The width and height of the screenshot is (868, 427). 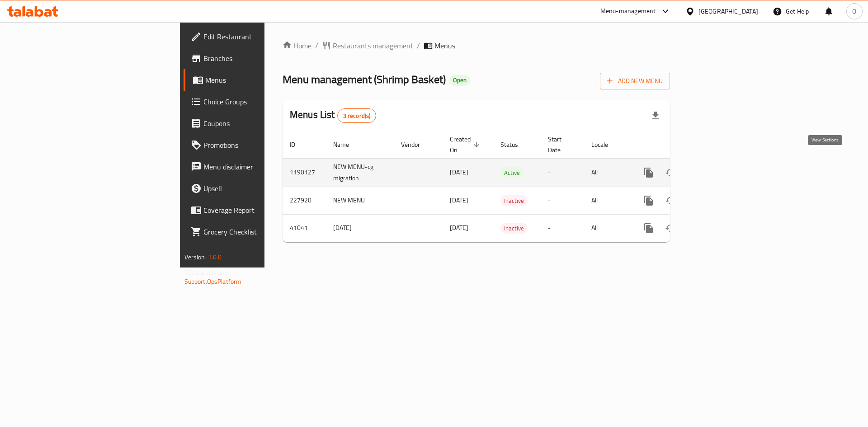 What do you see at coordinates (368, 45) in the screenshot?
I see `a: Restaurants management` at bounding box center [368, 45].